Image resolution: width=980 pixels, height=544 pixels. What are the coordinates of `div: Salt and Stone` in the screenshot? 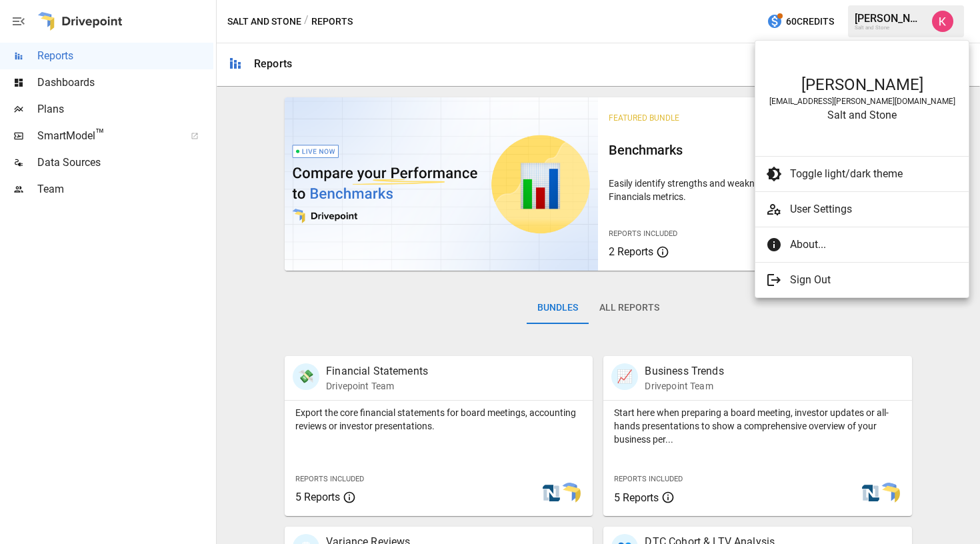 It's located at (862, 115).